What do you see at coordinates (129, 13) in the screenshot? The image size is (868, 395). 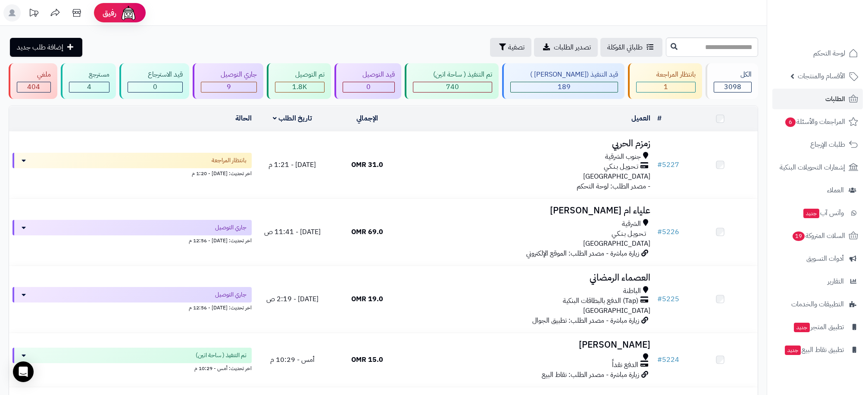 I see `img: ai-face.png` at bounding box center [129, 13].